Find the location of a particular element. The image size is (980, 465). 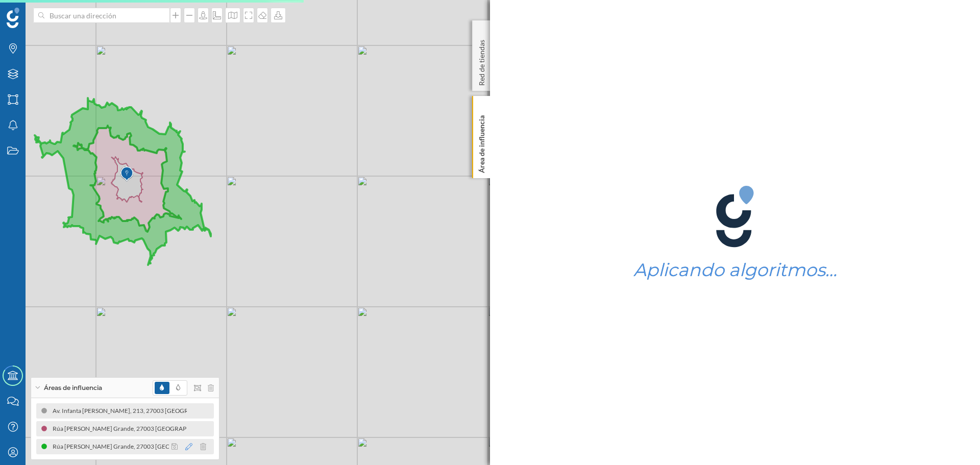

span: Áreas de influencia is located at coordinates (73, 388).